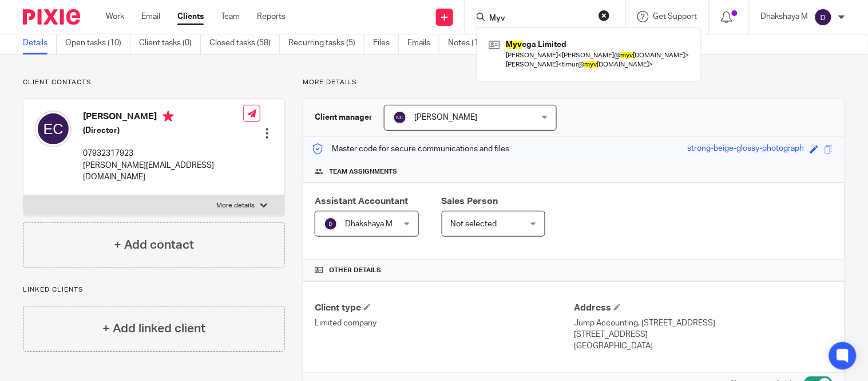  Describe the element at coordinates (326, 43) in the screenshot. I see `a: Recurring tasks (5)` at that location.